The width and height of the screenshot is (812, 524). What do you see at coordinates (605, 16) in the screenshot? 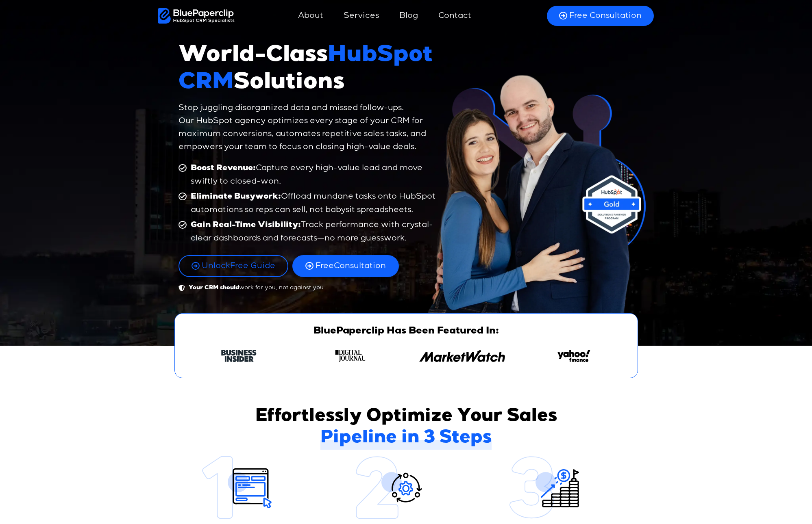
I see `span: Free Consultation` at bounding box center [605, 16].